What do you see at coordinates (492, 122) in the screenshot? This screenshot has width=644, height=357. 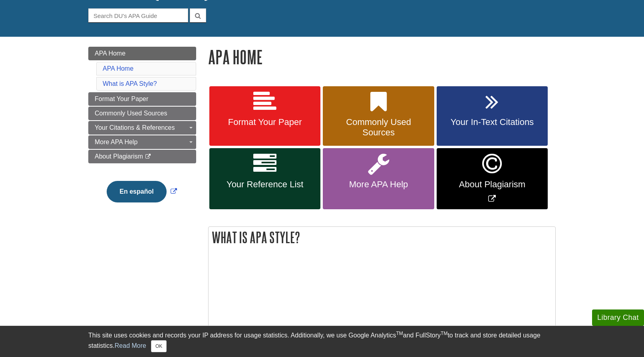 I see `span: Your In-Text Citations` at bounding box center [492, 122].